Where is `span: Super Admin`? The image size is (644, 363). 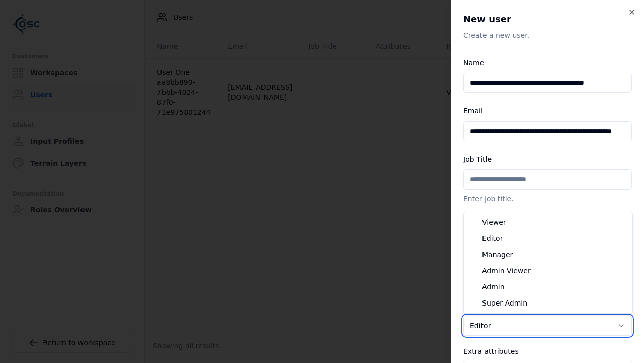 span: Super Admin is located at coordinates (505, 303).